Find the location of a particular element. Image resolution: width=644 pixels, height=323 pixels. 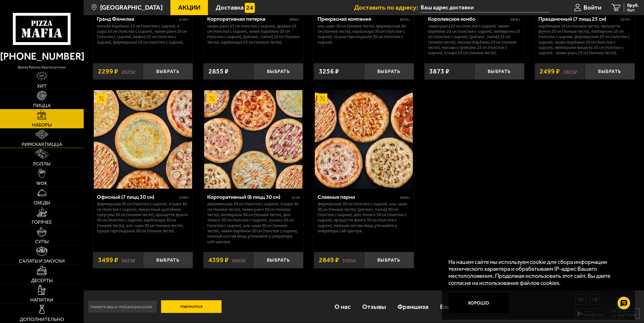

span: 3780 г is located at coordinates (184, 198).